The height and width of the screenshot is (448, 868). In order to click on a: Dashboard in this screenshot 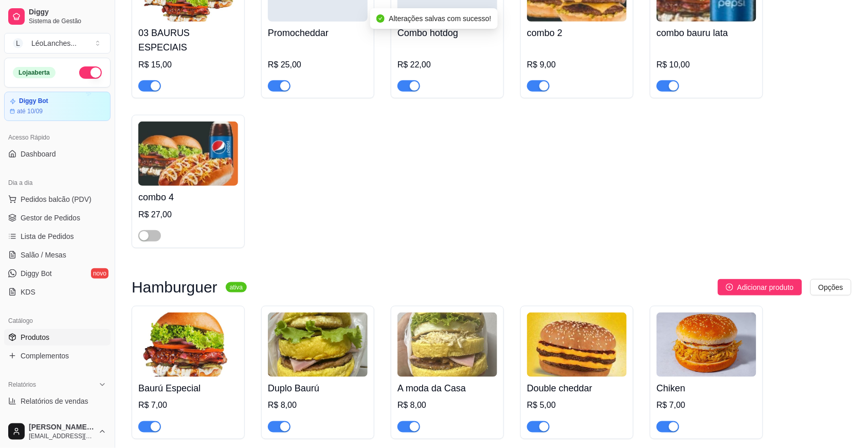, I will do `click(57, 154)`.